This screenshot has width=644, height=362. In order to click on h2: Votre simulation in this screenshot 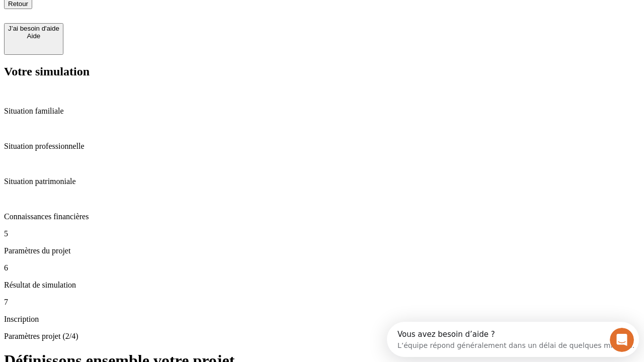, I will do `click(322, 71)`.